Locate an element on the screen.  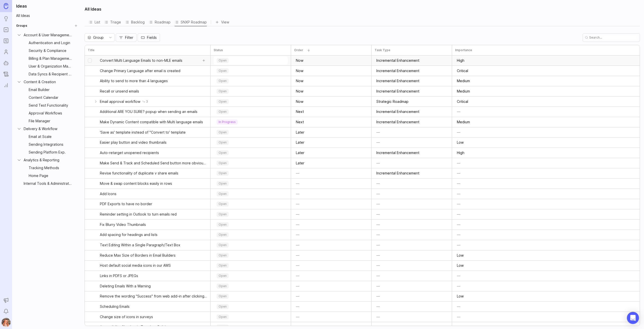
h3: Task Type is located at coordinates (382, 50).